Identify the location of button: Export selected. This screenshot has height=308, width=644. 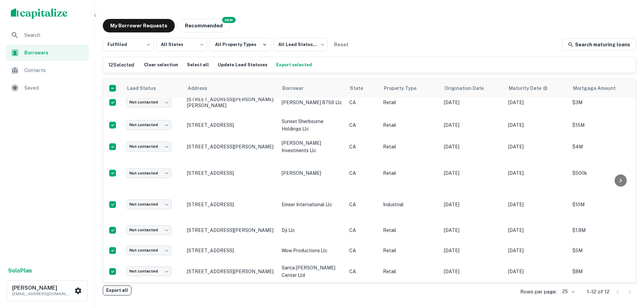
(294, 65).